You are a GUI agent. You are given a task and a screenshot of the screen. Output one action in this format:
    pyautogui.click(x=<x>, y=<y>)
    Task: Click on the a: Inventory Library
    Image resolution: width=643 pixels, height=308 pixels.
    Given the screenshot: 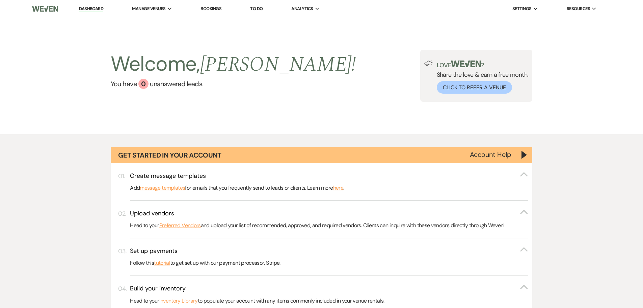 What is the action you would take?
    pyautogui.click(x=179, y=301)
    